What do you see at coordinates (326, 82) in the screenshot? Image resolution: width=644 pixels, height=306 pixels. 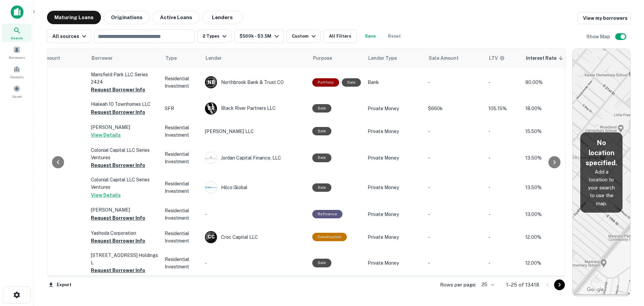 I see `div: This is a portfolio loan with 4 properties` at bounding box center [326, 82].